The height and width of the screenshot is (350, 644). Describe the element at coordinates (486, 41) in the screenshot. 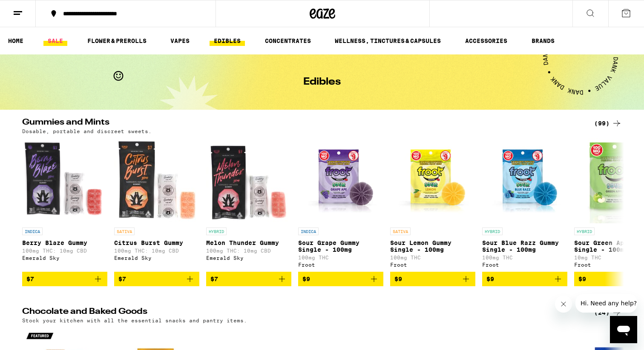

I see `a: ACCESSORIES` at that location.